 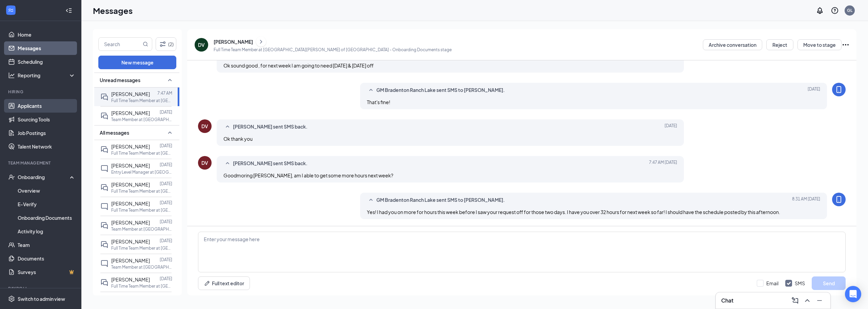 What do you see at coordinates (104, 207) in the screenshot?
I see `svg: ChatInactive` at bounding box center [104, 207].